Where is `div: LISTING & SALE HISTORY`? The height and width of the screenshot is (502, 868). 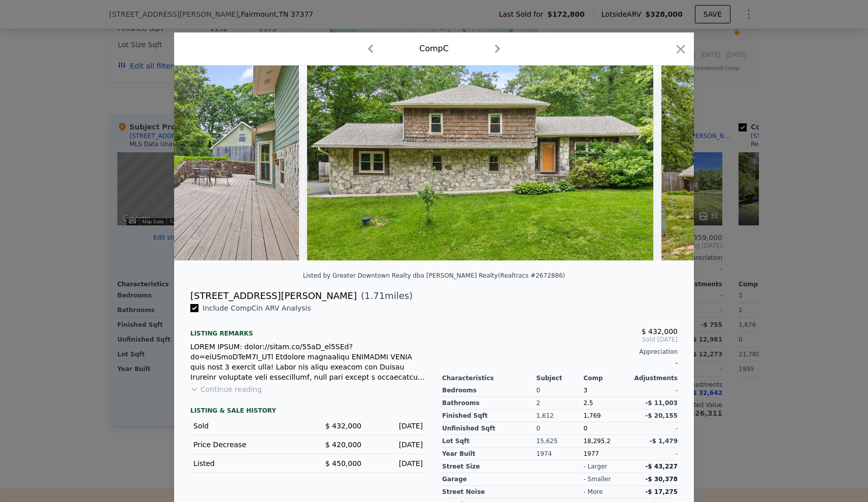 div: LISTING & SALE HISTORY is located at coordinates (308, 412).